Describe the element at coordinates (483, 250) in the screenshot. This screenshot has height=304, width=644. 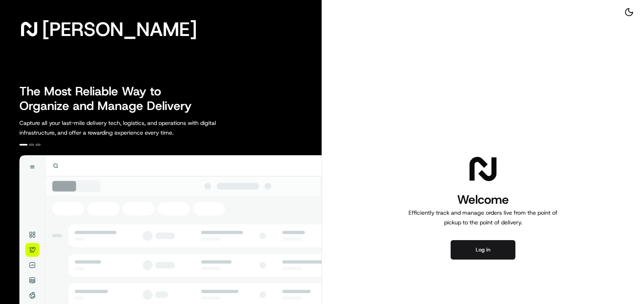
I see `button: Log in` at that location.